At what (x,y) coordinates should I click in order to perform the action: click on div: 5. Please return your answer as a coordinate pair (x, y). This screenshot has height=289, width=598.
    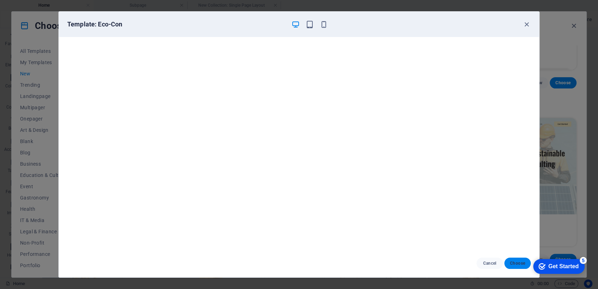
    Looking at the image, I should click on (56, 5).